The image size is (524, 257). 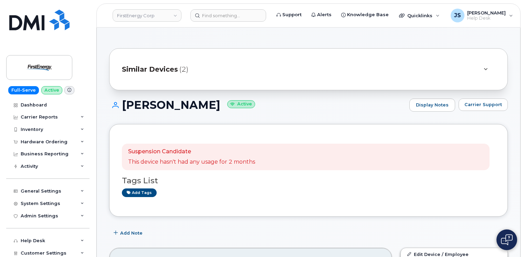 What do you see at coordinates (308, 180) in the screenshot?
I see `h3: Tags List` at bounding box center [308, 180].